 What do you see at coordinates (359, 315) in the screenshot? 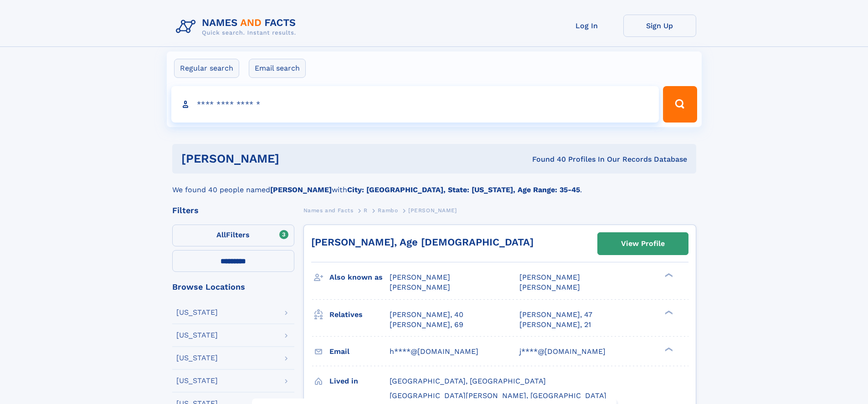
I see `h3: Relatives` at bounding box center [359, 315].